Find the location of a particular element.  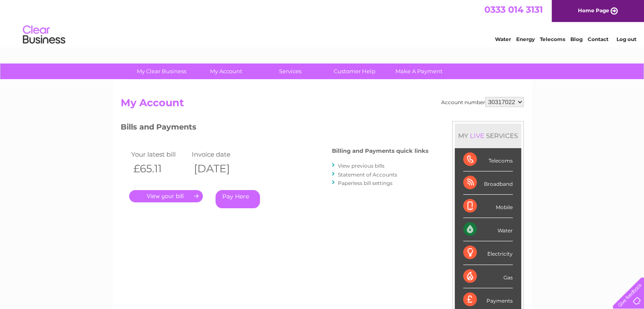

div: Account number is located at coordinates (482, 102).